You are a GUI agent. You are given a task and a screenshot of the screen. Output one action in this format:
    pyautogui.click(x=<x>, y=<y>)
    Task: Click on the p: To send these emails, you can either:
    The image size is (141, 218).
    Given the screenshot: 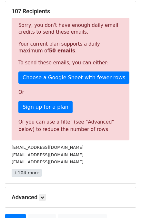 What is the action you would take?
    pyautogui.click(x=71, y=63)
    